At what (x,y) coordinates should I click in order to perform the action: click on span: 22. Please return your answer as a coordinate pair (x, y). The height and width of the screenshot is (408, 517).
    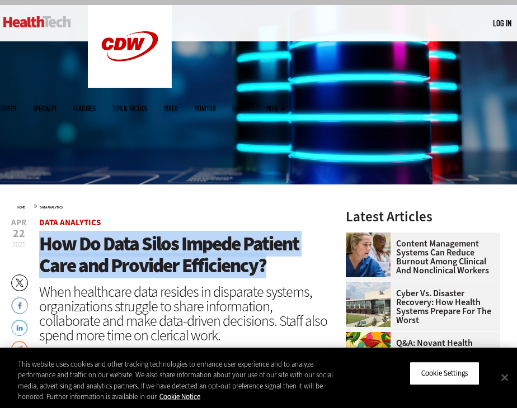
    Looking at the image, I should click on (18, 234).